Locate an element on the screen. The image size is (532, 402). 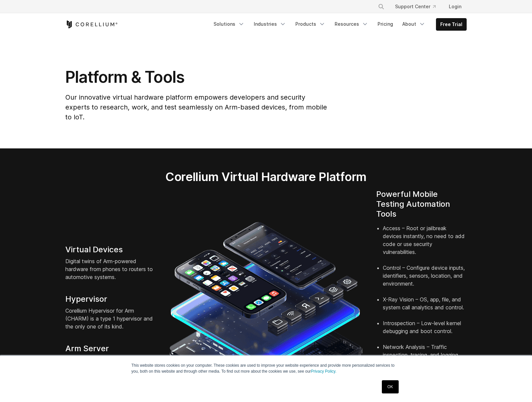
li: Network Analysis – Traffic inspection, tracing, and logging. is located at coordinates (425, 355).